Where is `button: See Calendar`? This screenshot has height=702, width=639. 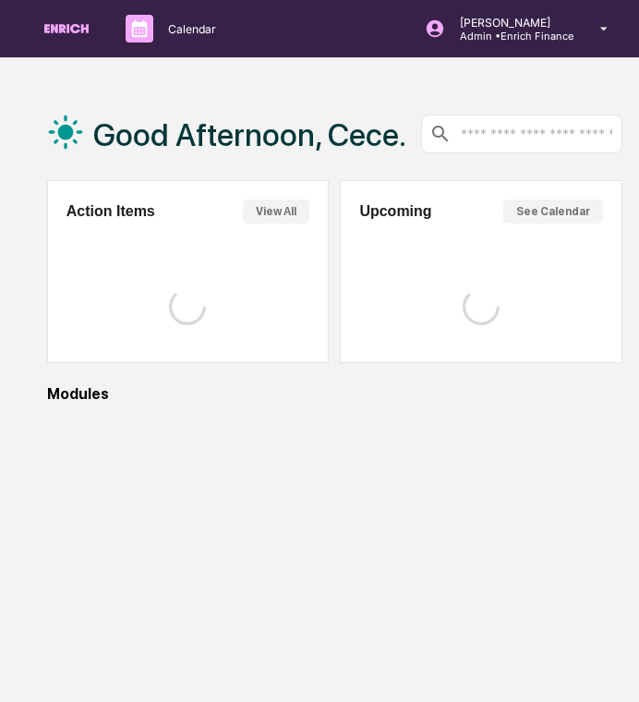 button: See Calendar is located at coordinates (554, 212).